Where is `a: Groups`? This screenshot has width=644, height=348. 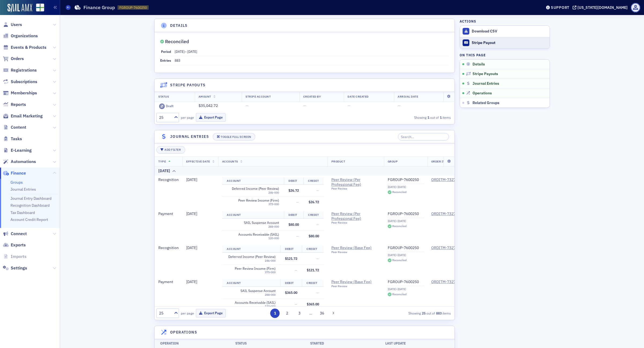
a: Groups is located at coordinates (17, 182).